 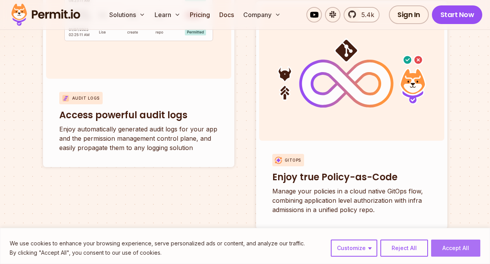 What do you see at coordinates (362, 15) in the screenshot?
I see `a: 5.4k` at bounding box center [362, 15].